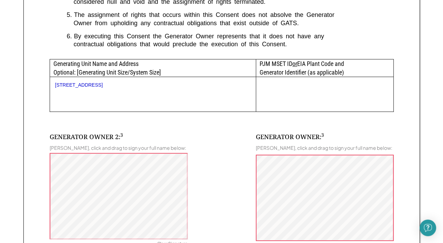  I want to click on div: By executing this Consent the Generator Owner represents that it does not have any, so click(234, 36).